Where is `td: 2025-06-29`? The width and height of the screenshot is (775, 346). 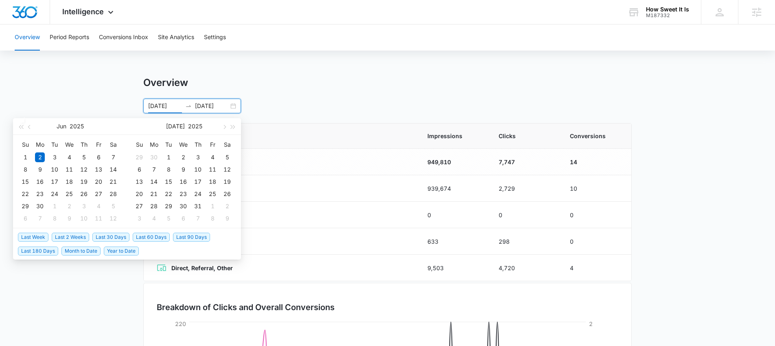
td: 2025-06-29 is located at coordinates (25, 206).